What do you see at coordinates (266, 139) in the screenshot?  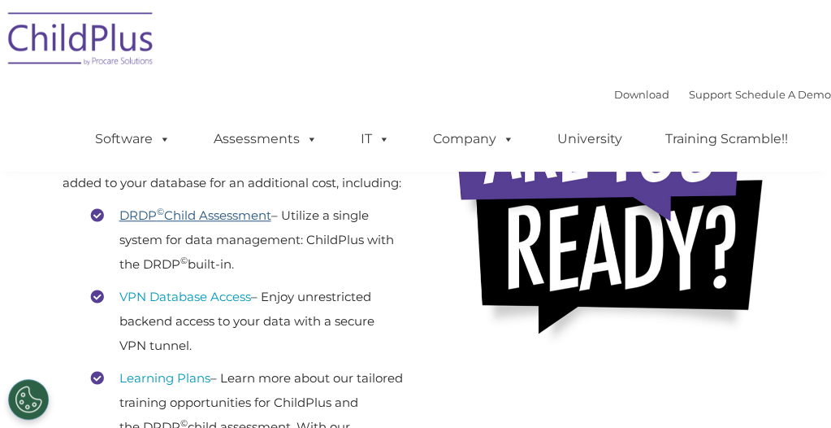 I see `a: Assessments` at bounding box center [266, 139].